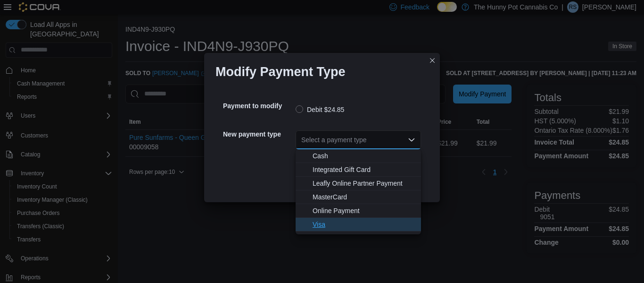 This screenshot has width=644, height=283. I want to click on h5: Payment to modify, so click(258, 106).